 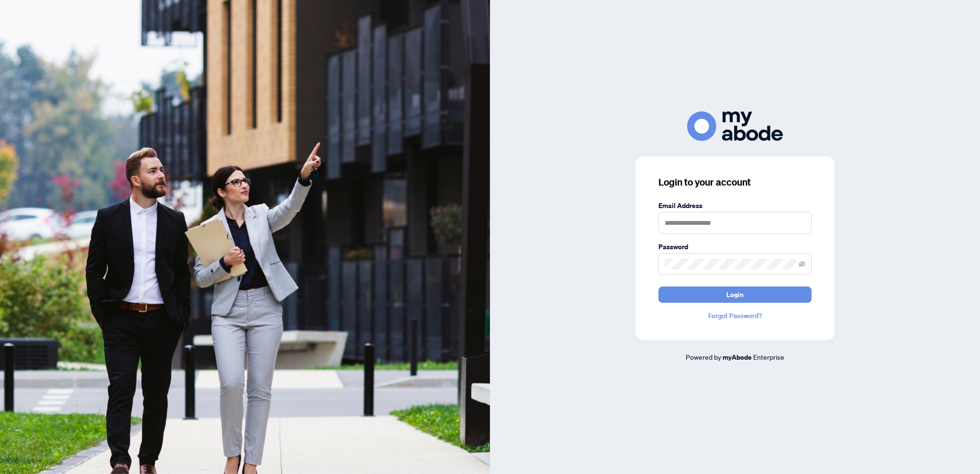 What do you see at coordinates (735, 246) in the screenshot?
I see `label: Password` at bounding box center [735, 246].